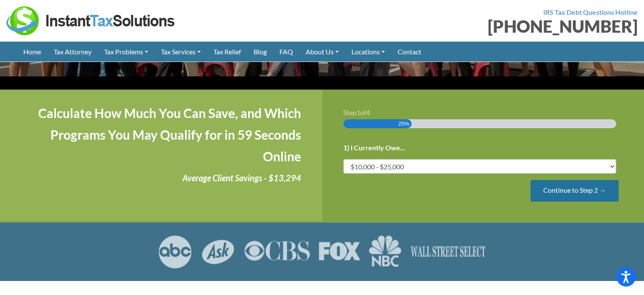 This screenshot has width=644, height=295. I want to click on a: Locations, so click(368, 51).